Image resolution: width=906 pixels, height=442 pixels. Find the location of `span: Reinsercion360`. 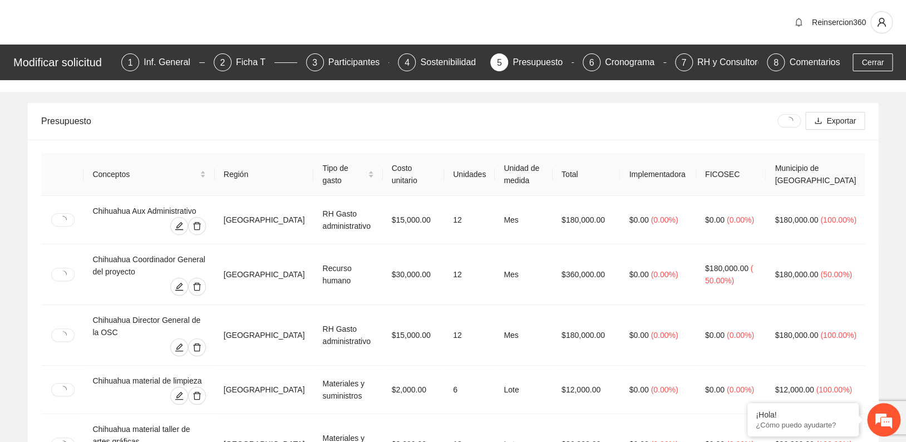

span: Reinsercion360 is located at coordinates (838, 22).